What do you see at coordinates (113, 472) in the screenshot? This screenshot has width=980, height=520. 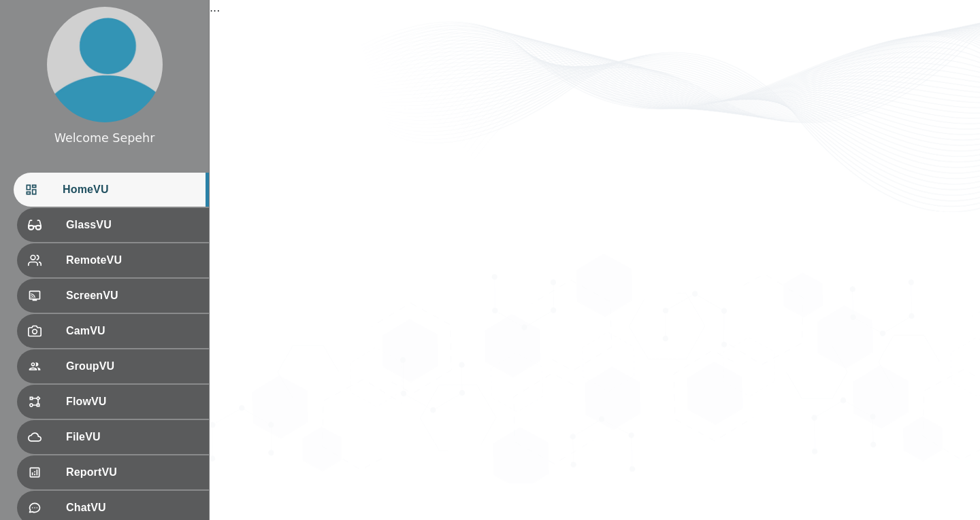 I see `div: ReportVU` at bounding box center [113, 472].